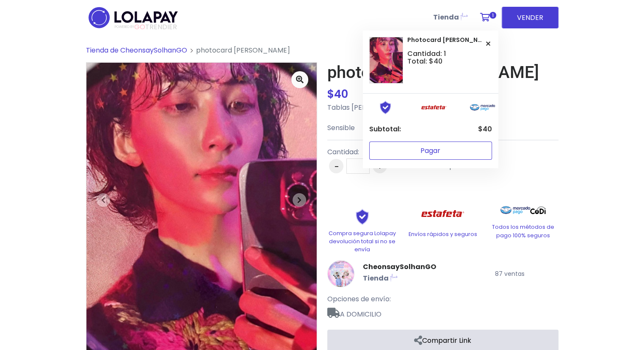 The image size is (644, 350). What do you see at coordinates (488, 44) in the screenshot?
I see `button: Quitar del carrito` at bounding box center [488, 44].